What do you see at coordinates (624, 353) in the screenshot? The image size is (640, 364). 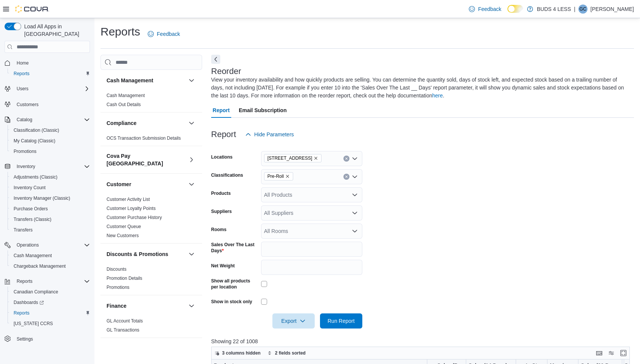 I see `button: Enter fullscreen` at bounding box center [624, 353].